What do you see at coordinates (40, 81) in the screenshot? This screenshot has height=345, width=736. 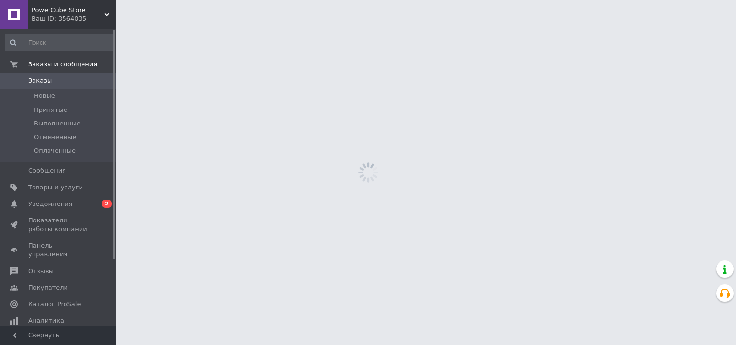 I see `span: Заказы` at bounding box center [40, 81].